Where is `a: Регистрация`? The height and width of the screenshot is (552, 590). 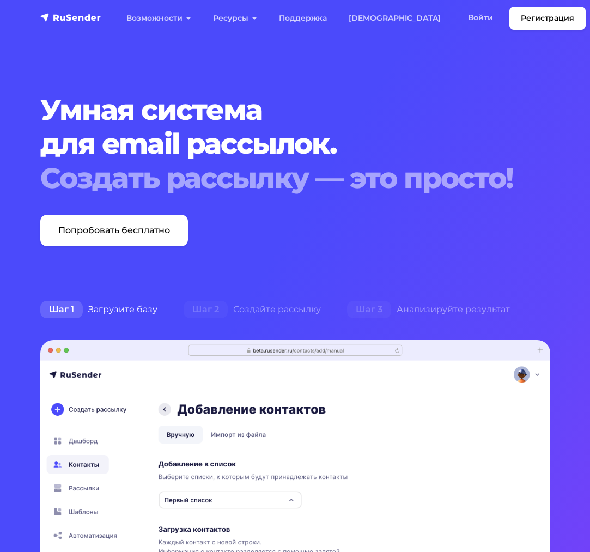 a: Регистрация is located at coordinates (548, 18).